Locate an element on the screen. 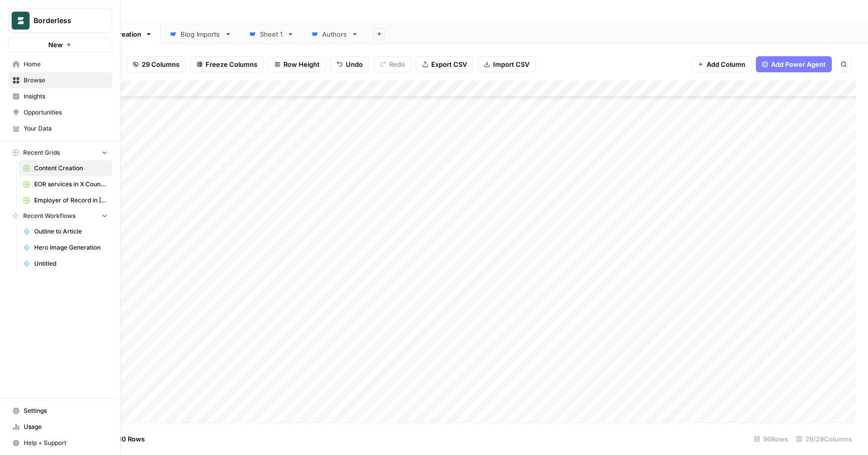  img: Borderless Logo is located at coordinates (21, 21).